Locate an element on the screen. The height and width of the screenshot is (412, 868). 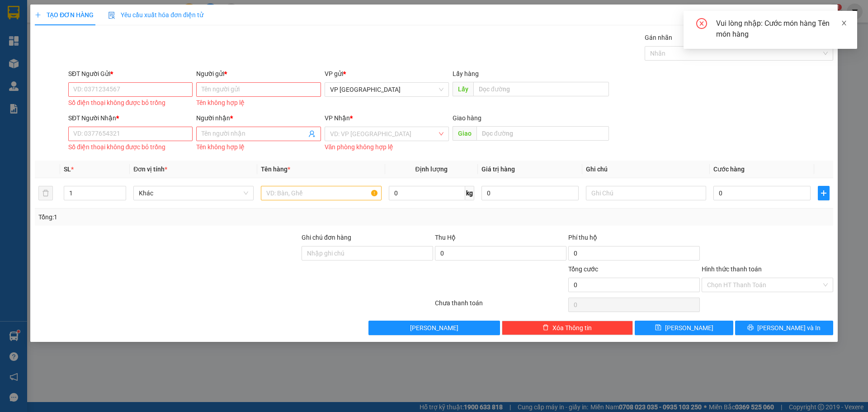
span: Đơn vị tính is located at coordinates (150, 169).